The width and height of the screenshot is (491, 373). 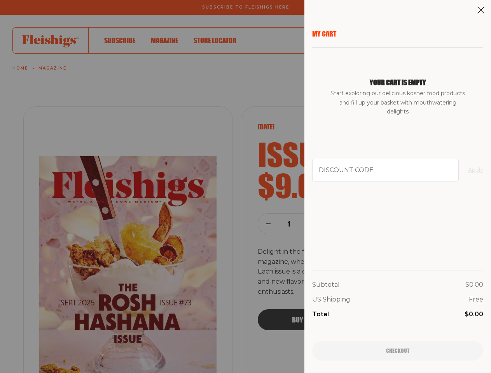 What do you see at coordinates (398, 351) in the screenshot?
I see `span: Checkout` at bounding box center [398, 351].